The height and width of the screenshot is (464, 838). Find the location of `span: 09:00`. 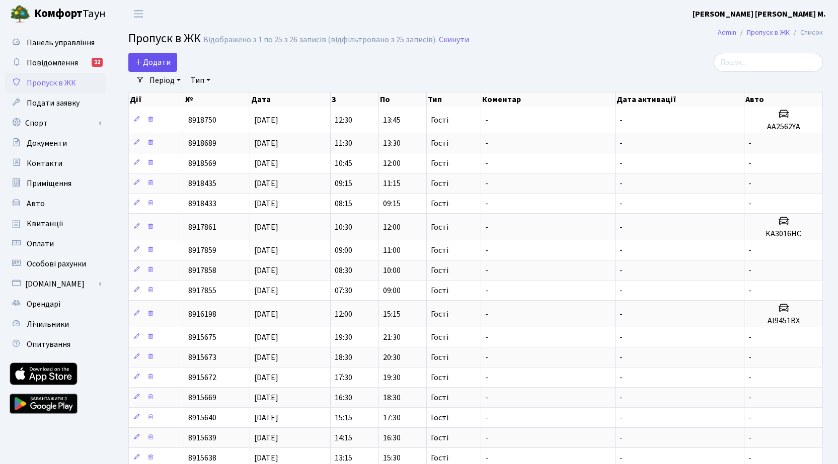

span: 09:00 is located at coordinates (392, 291).